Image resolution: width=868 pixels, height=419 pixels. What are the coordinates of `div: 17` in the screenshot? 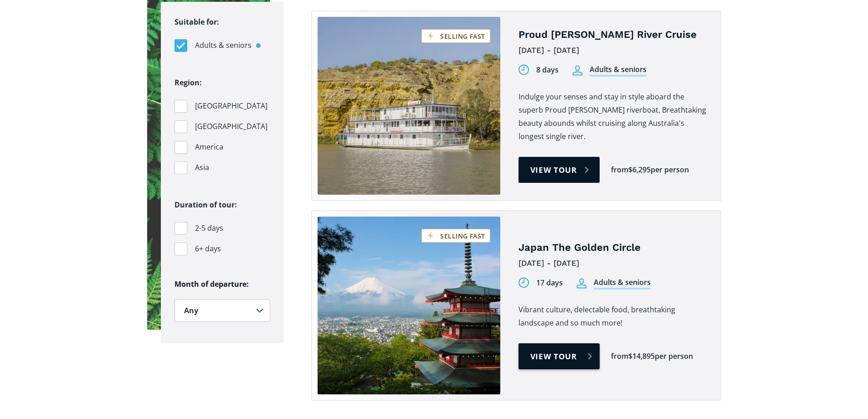 It's located at (541, 283).